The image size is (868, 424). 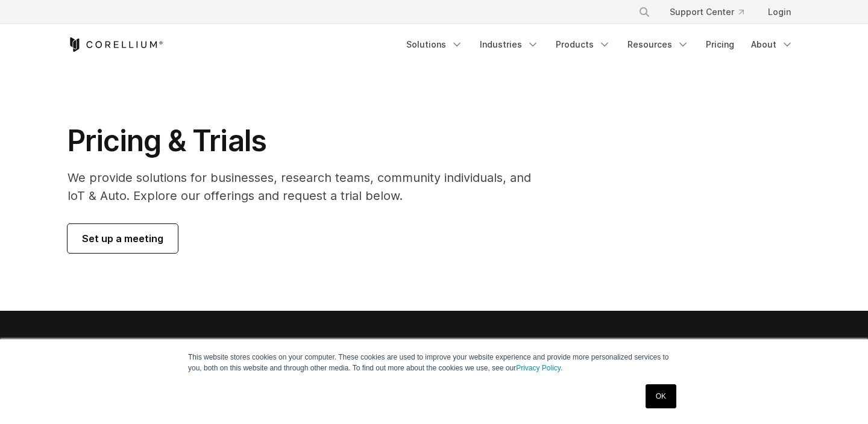 I want to click on a: Set up a meeting, so click(x=122, y=239).